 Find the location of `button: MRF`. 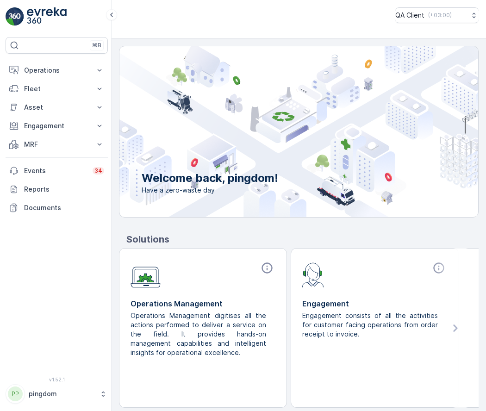

button: MRF is located at coordinates (56, 144).